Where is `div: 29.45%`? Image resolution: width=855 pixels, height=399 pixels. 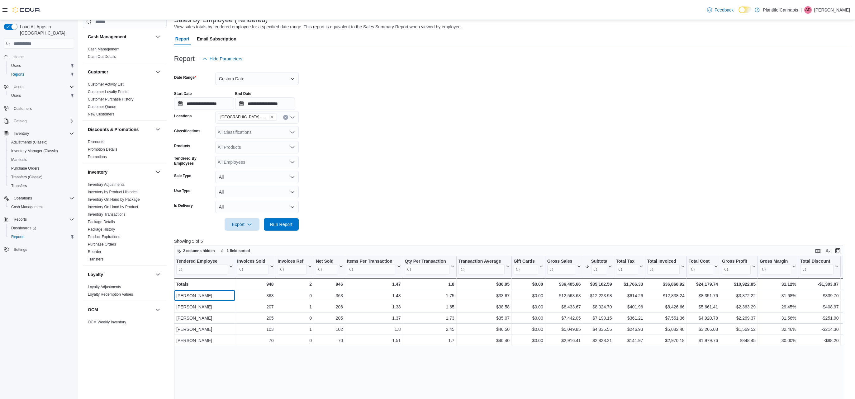 div: 29.45% is located at coordinates (778, 307).